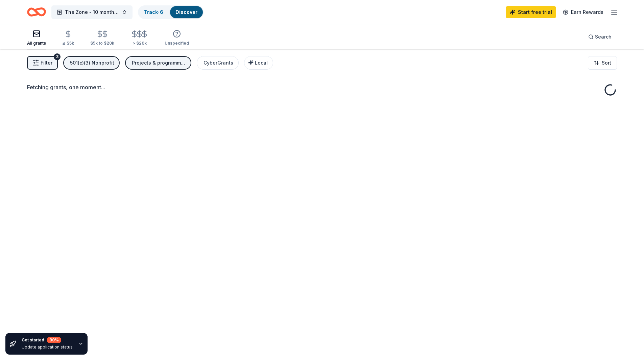  Describe the element at coordinates (47, 63) in the screenshot. I see `span: Filter` at that location.